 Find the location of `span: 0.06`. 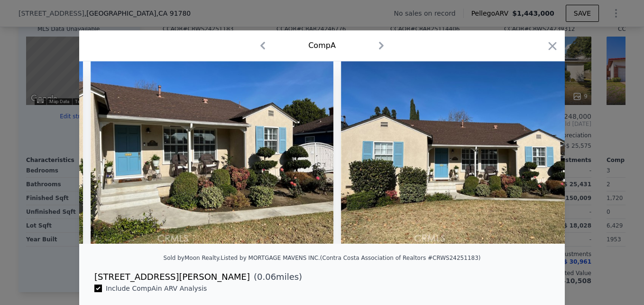

span: 0.06 is located at coordinates (267, 276).